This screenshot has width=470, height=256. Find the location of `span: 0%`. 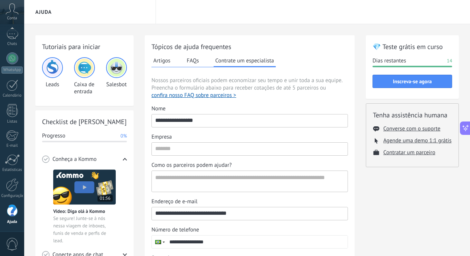

span: 0% is located at coordinates (124, 136).